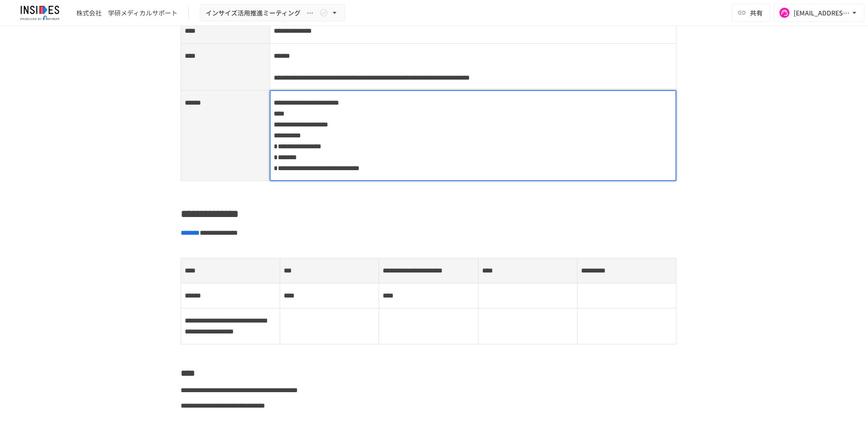 The image size is (868, 434). Describe the element at coordinates (756, 13) in the screenshot. I see `span: 共有` at that location.